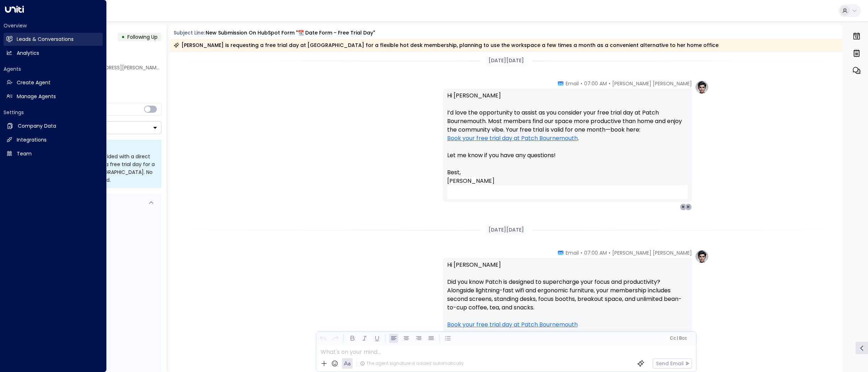  What do you see at coordinates (53, 97) in the screenshot?
I see `a: Manage Agents` at bounding box center [53, 97].